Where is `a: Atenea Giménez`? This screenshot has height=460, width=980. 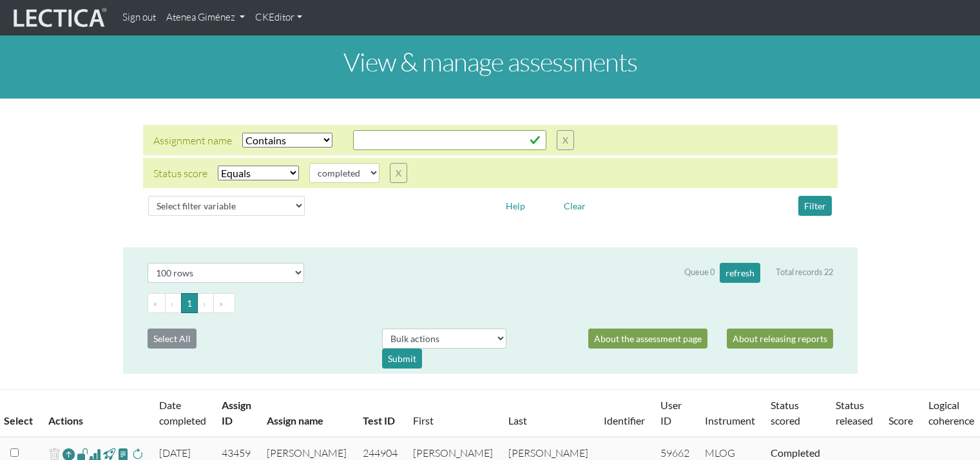
a: Atenea Giménez is located at coordinates (205, 17).